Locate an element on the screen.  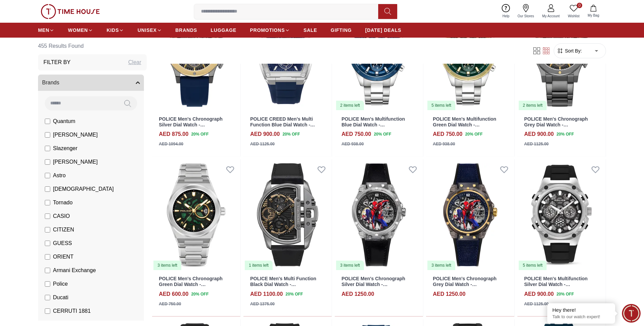
input: CERRUTI 1881 is located at coordinates (48, 311).